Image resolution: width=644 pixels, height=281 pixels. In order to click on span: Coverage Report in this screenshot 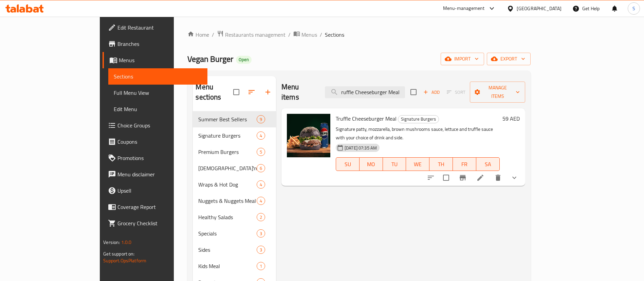, I will do `click(159, 207)`.